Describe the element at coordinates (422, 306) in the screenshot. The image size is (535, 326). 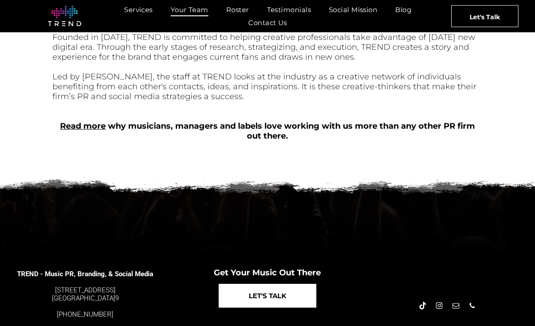
I see `a: Tiktok` at that location.